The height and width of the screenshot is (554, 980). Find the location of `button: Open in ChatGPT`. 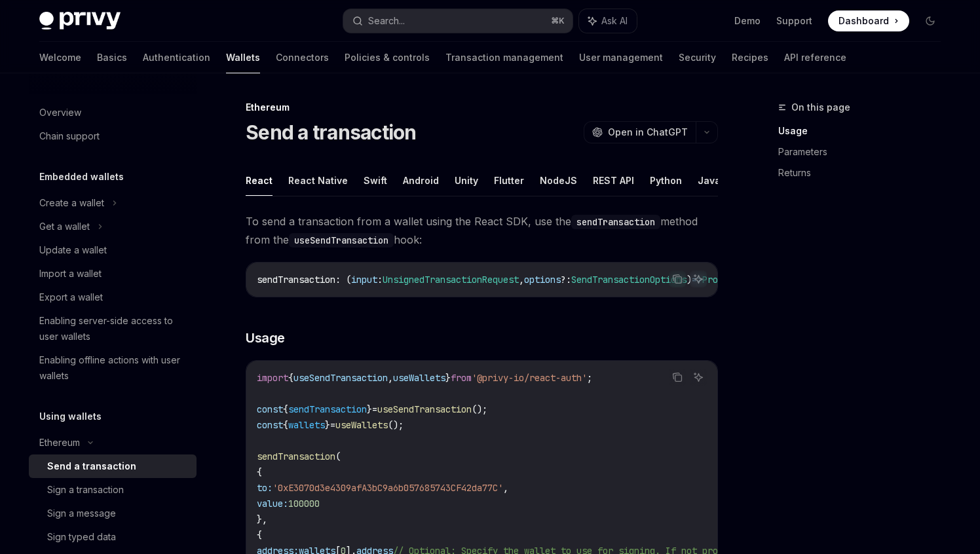

button: Open in ChatGPT is located at coordinates (639, 132).